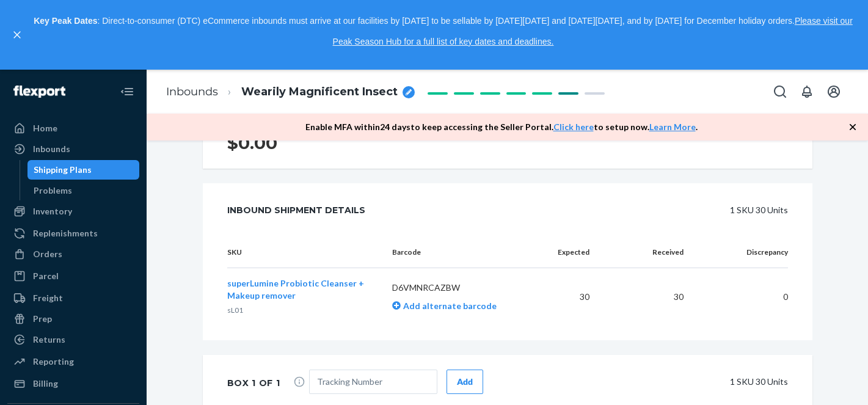  I want to click on a: Please visit our Peak Season Hub for a full list of key dates and deadlines., so click(592, 31).